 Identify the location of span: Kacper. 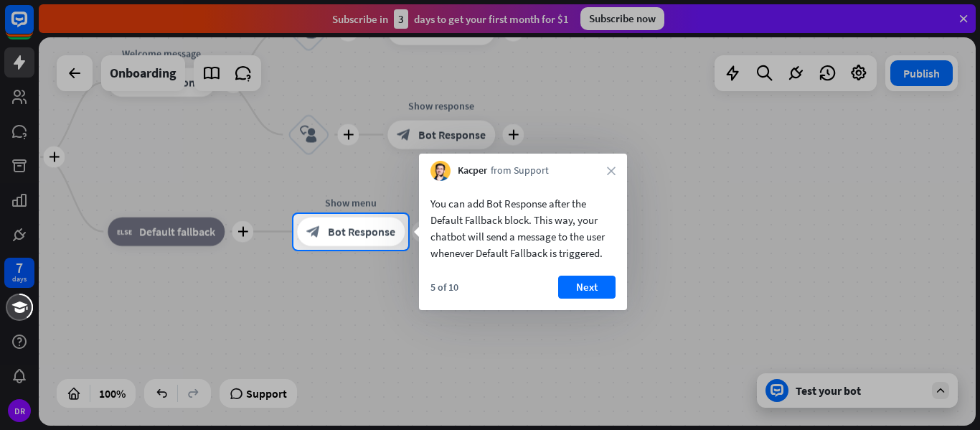
(472, 171).